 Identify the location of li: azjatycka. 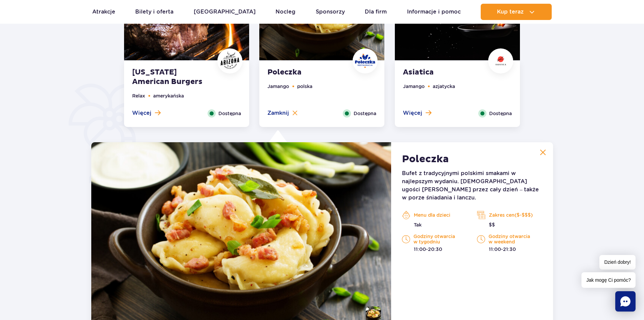
(444, 86).